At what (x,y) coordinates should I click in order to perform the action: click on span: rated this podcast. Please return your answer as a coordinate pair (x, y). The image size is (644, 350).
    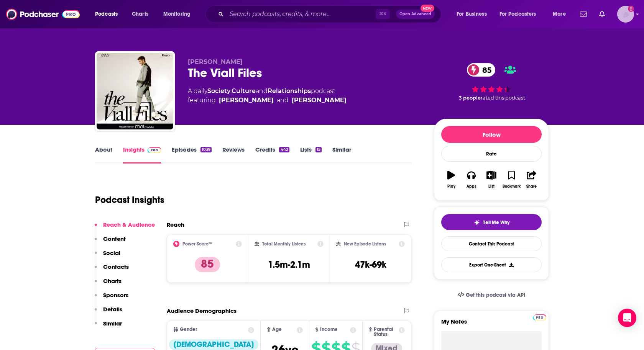
    Looking at the image, I should click on (503, 98).